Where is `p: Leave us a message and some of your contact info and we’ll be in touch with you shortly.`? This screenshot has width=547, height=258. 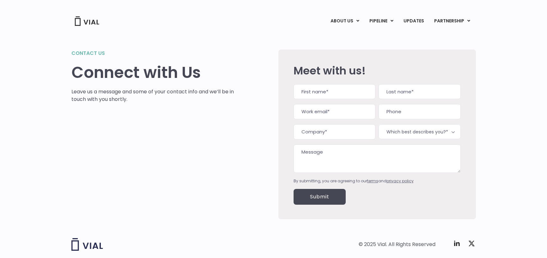
p: Leave us a message and some of your contact info and we’ll be in touch with you shortly. is located at coordinates (153, 96).